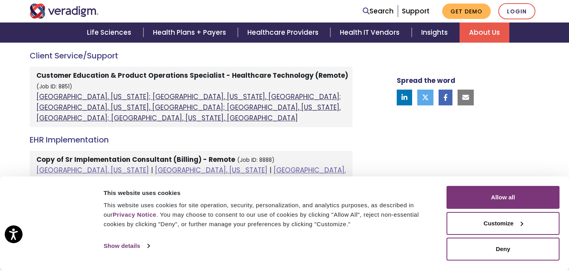  What do you see at coordinates (64, 11) in the screenshot?
I see `img: Veradigm logo` at bounding box center [64, 11].